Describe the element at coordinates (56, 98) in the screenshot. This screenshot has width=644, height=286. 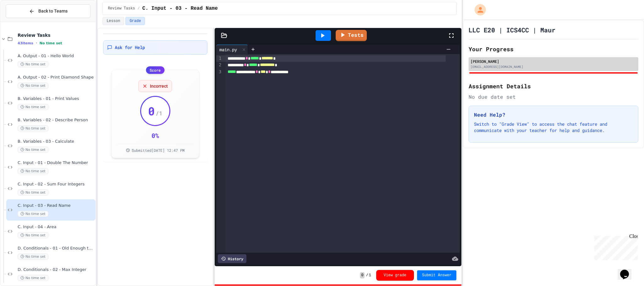
I see `span: B. Variables - 01 - Print Values` at that location.